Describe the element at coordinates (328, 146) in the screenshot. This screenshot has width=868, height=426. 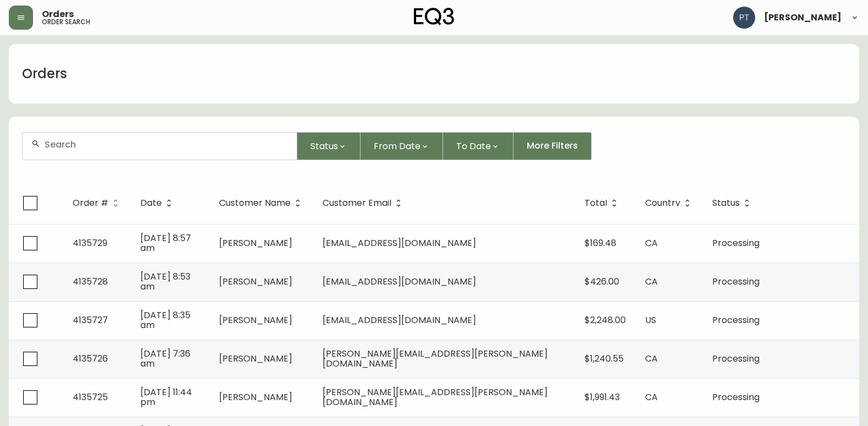
I see `button: Status` at that location.